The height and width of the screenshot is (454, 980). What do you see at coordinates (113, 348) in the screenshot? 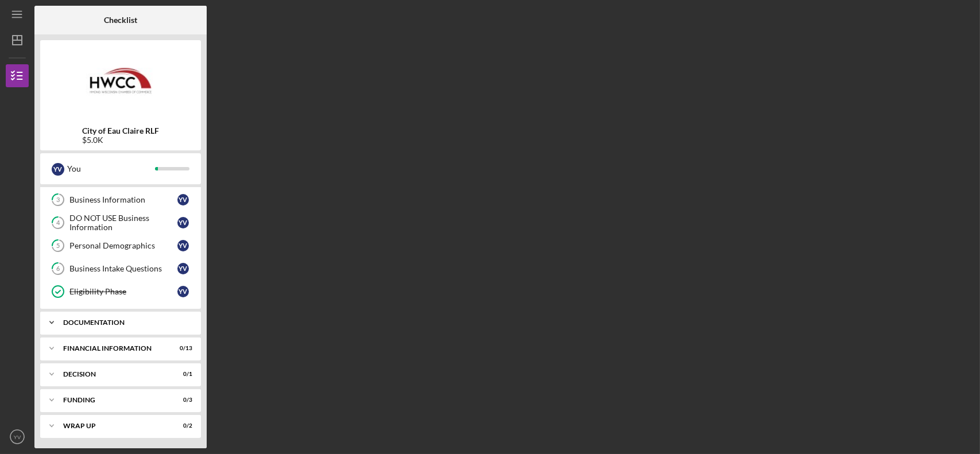
I see `div: Financial Information` at bounding box center [113, 348].